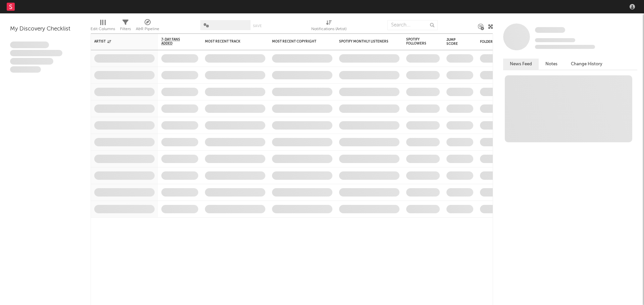 The width and height of the screenshot is (644, 305). I want to click on span: 0 fans last week, so click(565, 47).